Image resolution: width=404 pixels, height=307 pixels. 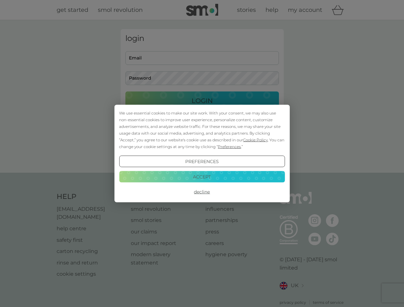 I want to click on div: We use essential cookies to make our site work. With your consent, we may also use non-essential ..., so click(x=202, y=130).